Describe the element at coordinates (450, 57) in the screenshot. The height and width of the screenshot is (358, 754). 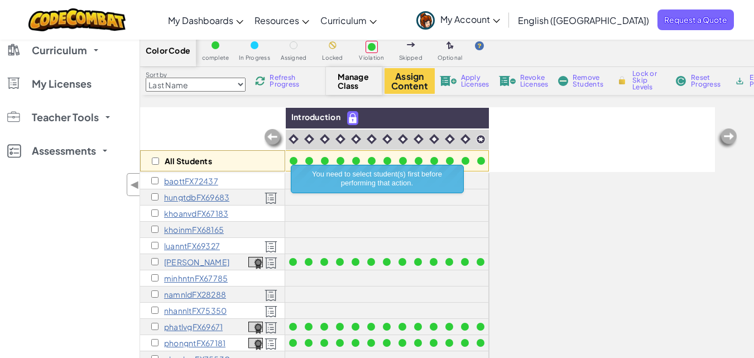
I see `span: Optional` at that location.